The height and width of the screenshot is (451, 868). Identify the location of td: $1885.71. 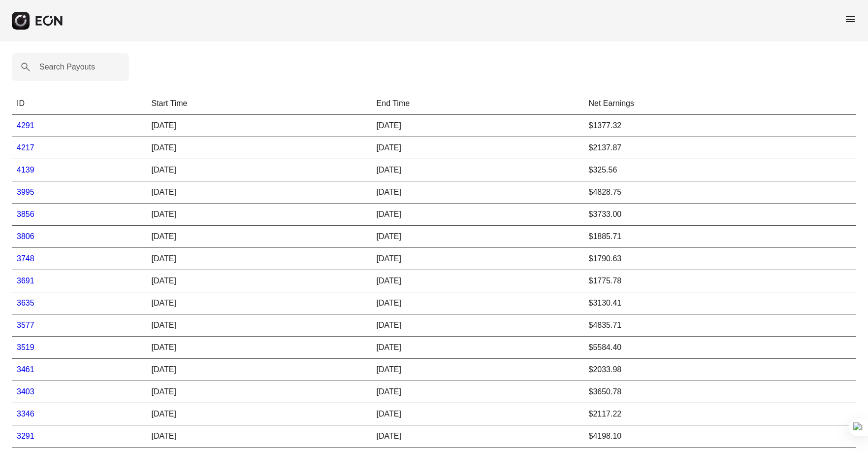
(720, 237).